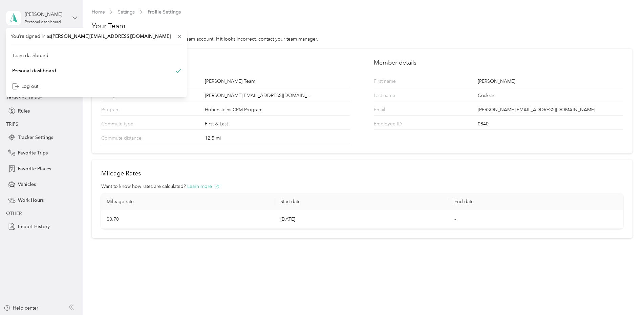 The image size is (644, 315). Describe the element at coordinates (128, 111) in the screenshot. I see `p: Program` at that location.